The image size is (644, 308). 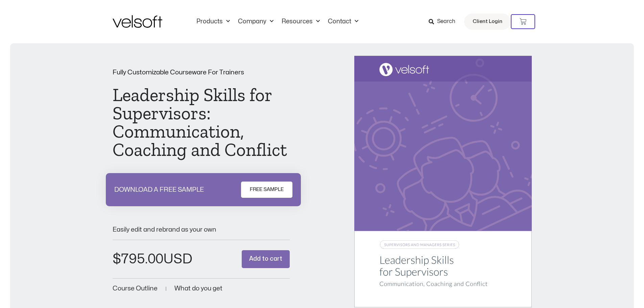 What do you see at coordinates (256, 22) in the screenshot?
I see `a: CompanyMenu Toggle` at bounding box center [256, 22].